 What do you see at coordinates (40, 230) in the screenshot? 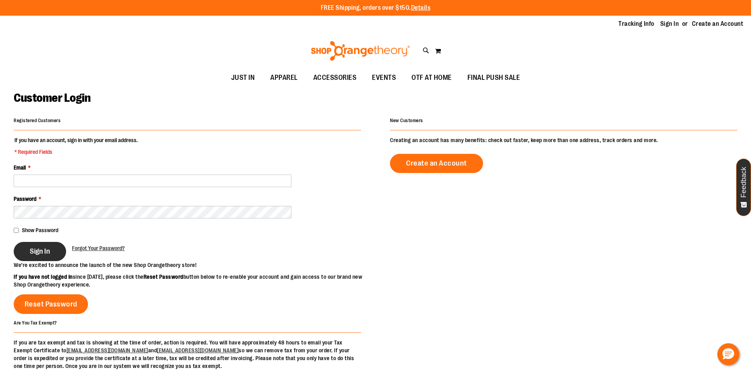
I see `span: Show Password` at bounding box center [40, 230].